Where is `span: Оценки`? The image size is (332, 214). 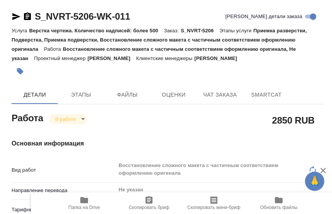
span: Оценки is located at coordinates (174, 95).